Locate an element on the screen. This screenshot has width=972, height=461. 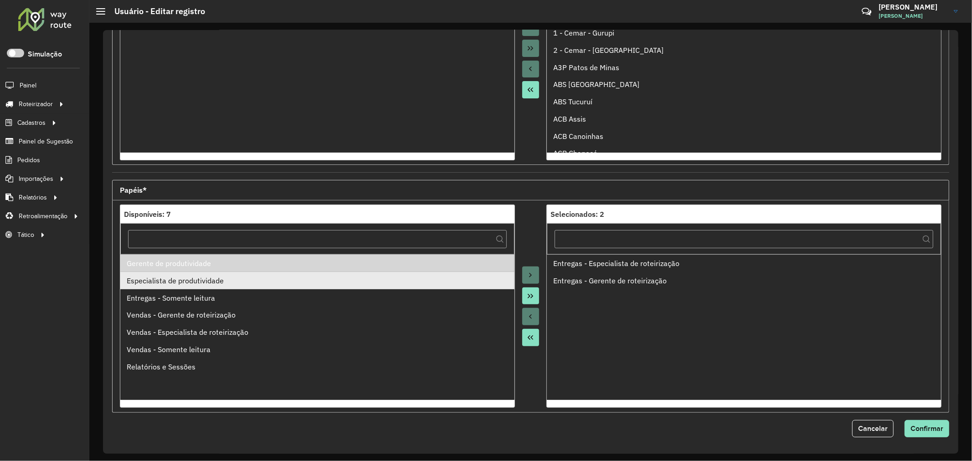
div: Entregas - Especialista de roteirização is located at coordinates (744, 263).